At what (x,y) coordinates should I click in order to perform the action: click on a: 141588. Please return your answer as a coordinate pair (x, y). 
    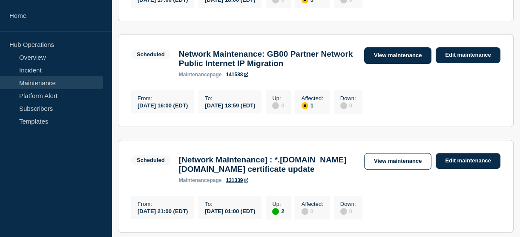
    Looking at the image, I should click on (237, 75).